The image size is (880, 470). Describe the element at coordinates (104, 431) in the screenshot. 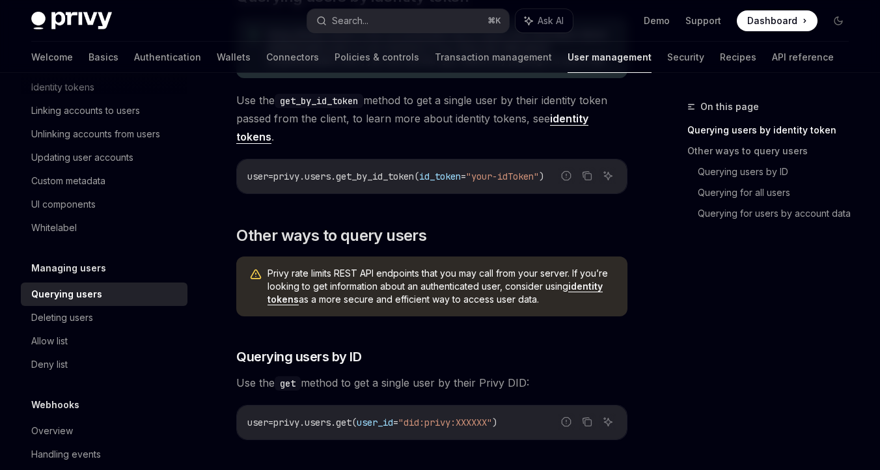

I see `a: Overview` at that location.